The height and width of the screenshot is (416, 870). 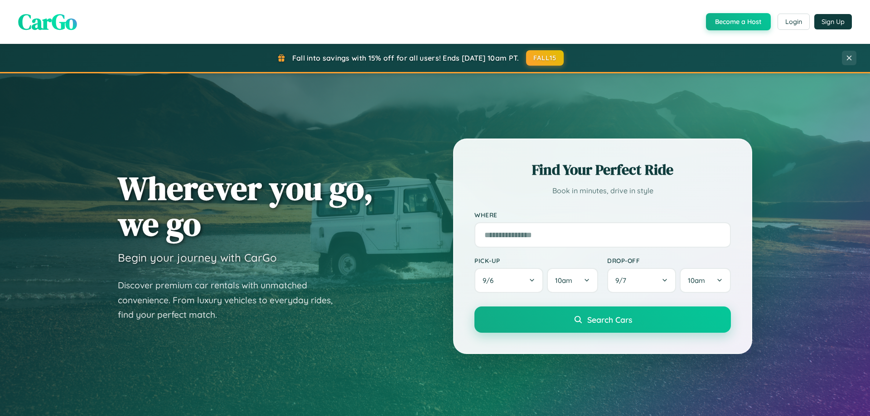 What do you see at coordinates (509, 280) in the screenshot?
I see `button: 9/6` at bounding box center [509, 280].